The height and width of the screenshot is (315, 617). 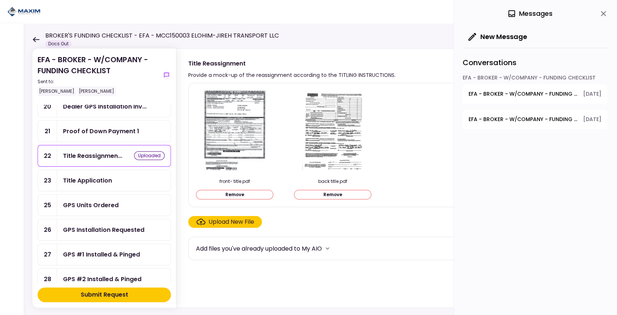 What do you see at coordinates (536, 61) in the screenshot?
I see `div: Conversations` at bounding box center [536, 61].